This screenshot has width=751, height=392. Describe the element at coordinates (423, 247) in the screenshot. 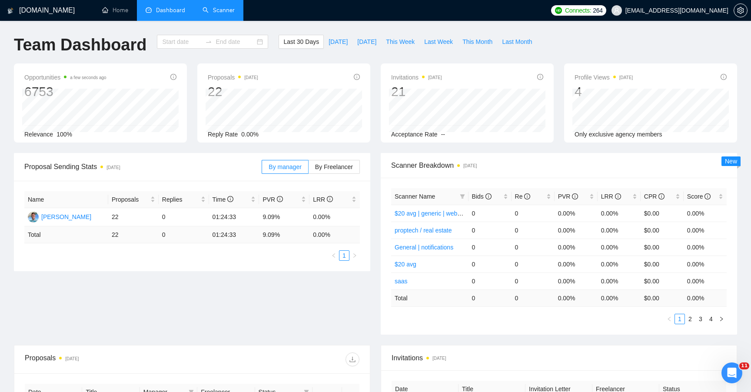

I see `a: General | notifications` at that location.